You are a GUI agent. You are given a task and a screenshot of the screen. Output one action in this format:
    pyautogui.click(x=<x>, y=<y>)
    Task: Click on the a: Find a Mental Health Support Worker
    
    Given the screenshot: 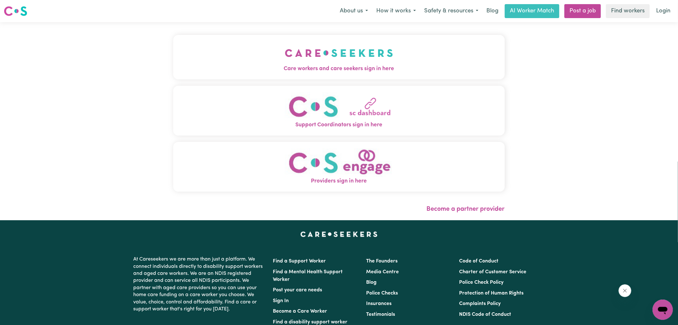 What is the action you would take?
    pyautogui.click(x=308, y=276)
    